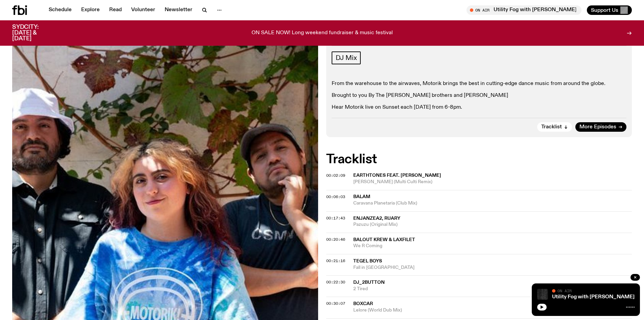  What do you see at coordinates (335, 239) in the screenshot?
I see `span: 00:20:46` at bounding box center [335, 239].